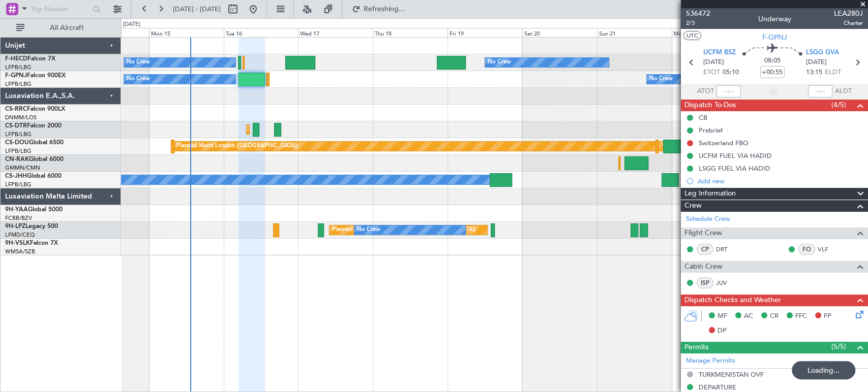 The image size is (868, 392). I want to click on a: 9H-LPZLegacy 500, so click(31, 227).